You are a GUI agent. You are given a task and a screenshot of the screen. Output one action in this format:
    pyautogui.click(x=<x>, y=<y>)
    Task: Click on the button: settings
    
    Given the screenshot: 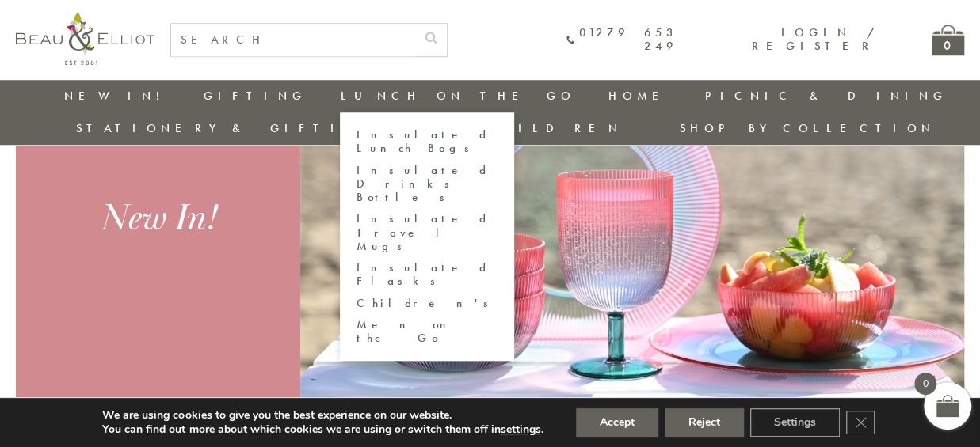 What is the action you would take?
    pyautogui.click(x=520, y=429)
    